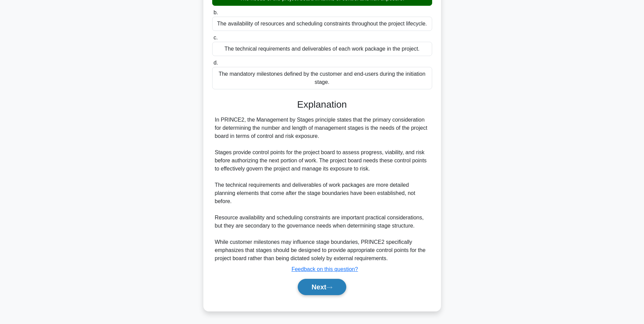 This screenshot has height=324, width=644. Describe the element at coordinates (322, 49) in the screenshot. I see `div: The technical requirements and deliverables of each work package in the project.` at that location.